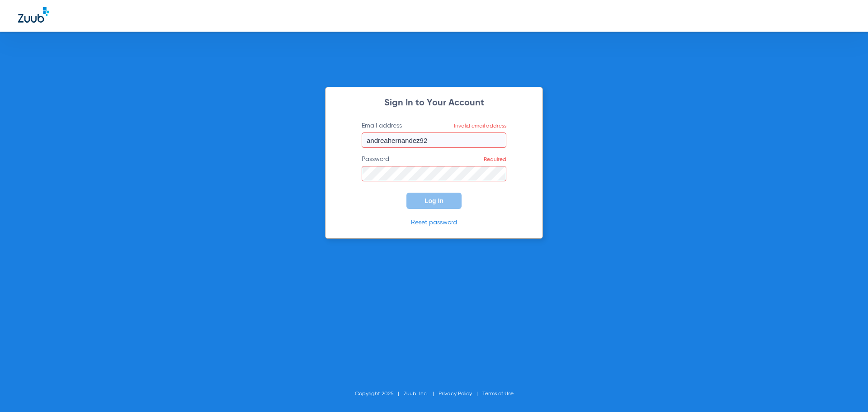 The height and width of the screenshot is (412, 868). I want to click on input: PasswordRequired, so click(434, 174).